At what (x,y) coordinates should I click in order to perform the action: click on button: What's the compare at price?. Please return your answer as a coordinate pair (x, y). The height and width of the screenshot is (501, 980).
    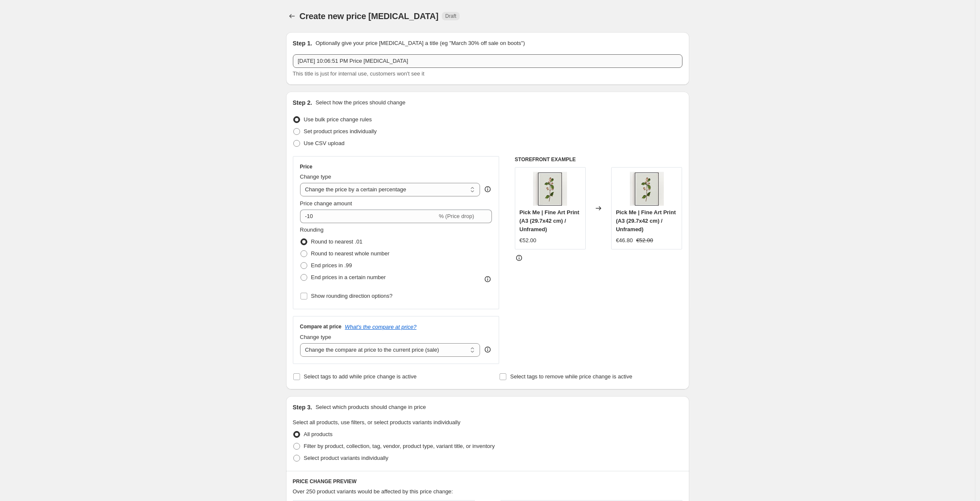
    Looking at the image, I should click on (381, 326).